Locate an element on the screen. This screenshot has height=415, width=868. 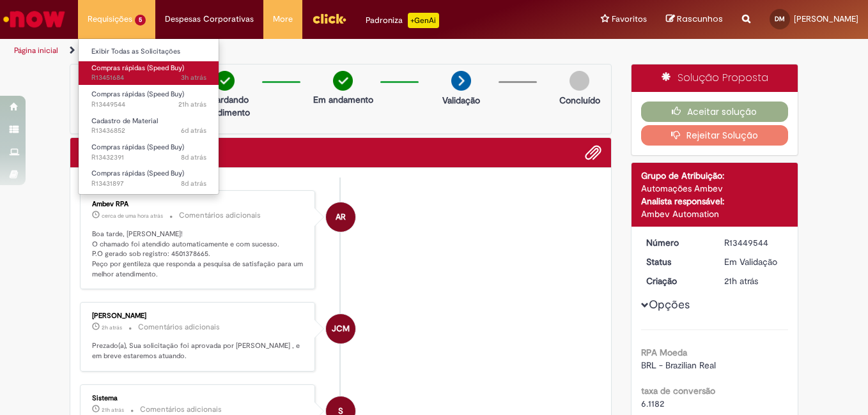
button: Adicionar anexos is located at coordinates (594, 153).